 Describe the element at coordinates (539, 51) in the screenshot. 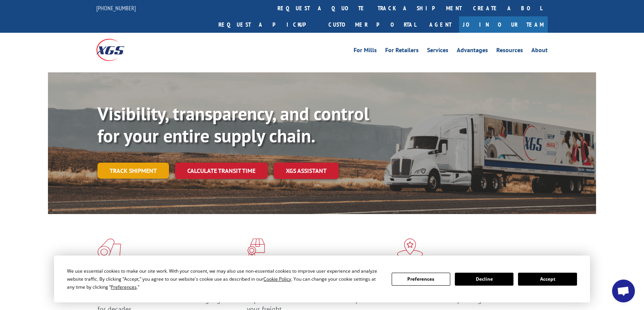

I see `a: About` at that location.